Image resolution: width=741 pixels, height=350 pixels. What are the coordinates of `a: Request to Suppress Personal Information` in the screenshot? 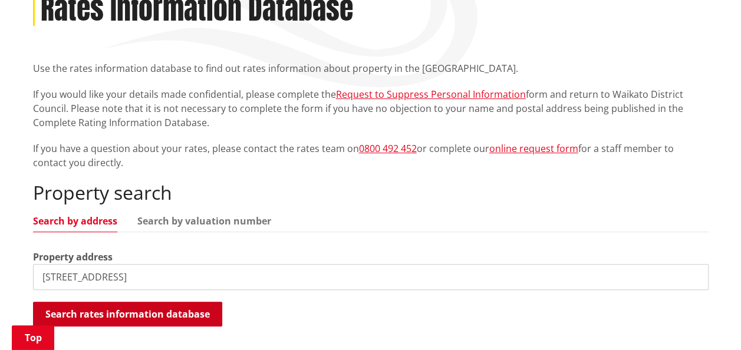 It's located at (431, 94).